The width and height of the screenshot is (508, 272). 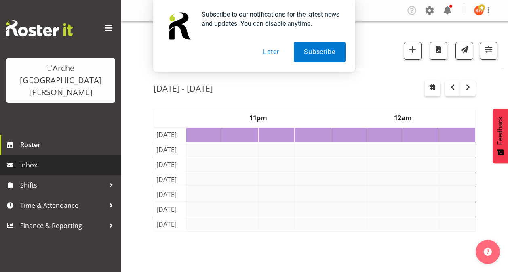 What do you see at coordinates (179, 26) in the screenshot?
I see `img: notification icon` at bounding box center [179, 26].